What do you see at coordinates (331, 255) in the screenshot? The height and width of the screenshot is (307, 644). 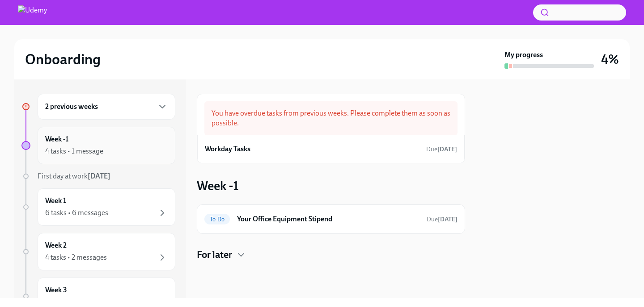 I see `div: For later` at bounding box center [331, 255].